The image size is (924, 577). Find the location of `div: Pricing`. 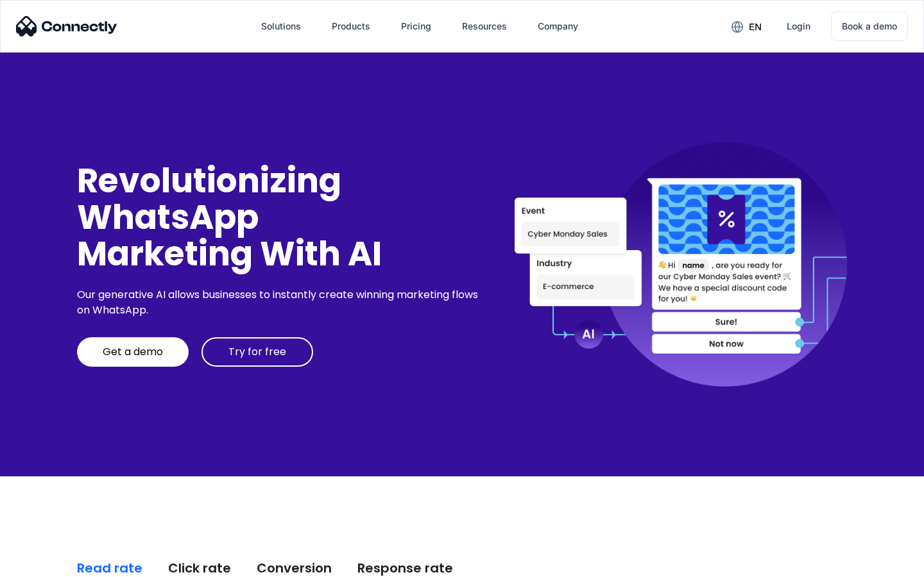

div: Pricing is located at coordinates (416, 26).